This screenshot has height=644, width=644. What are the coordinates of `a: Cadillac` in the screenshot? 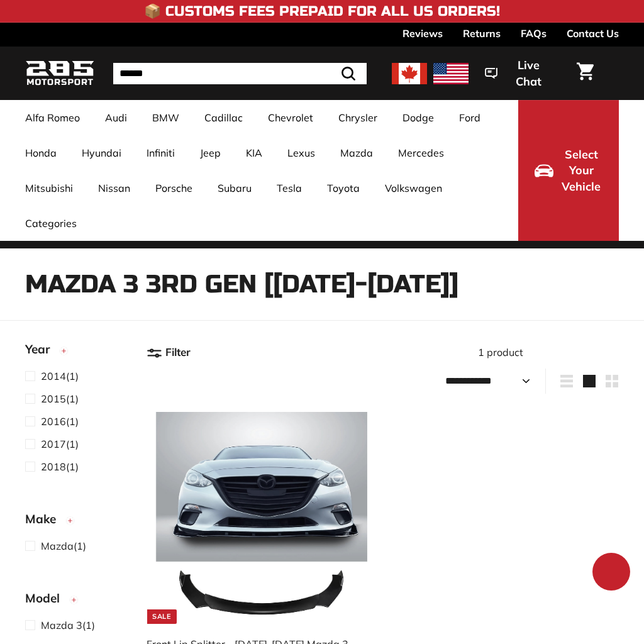 It's located at (223, 117).